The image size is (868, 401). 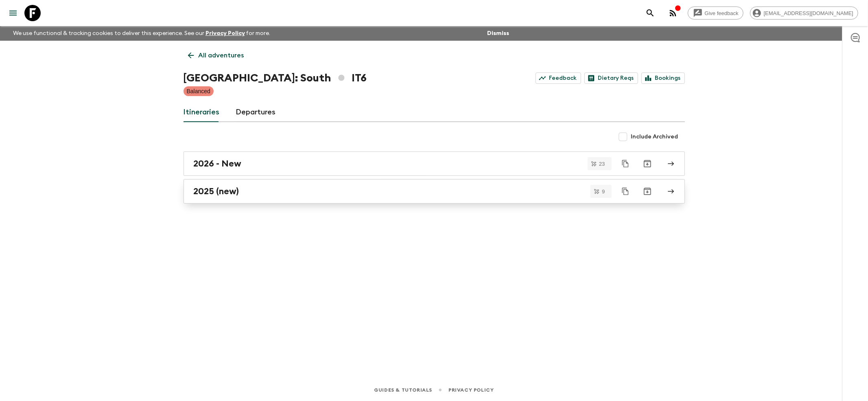 I want to click on span: Give feedback, so click(x=721, y=13).